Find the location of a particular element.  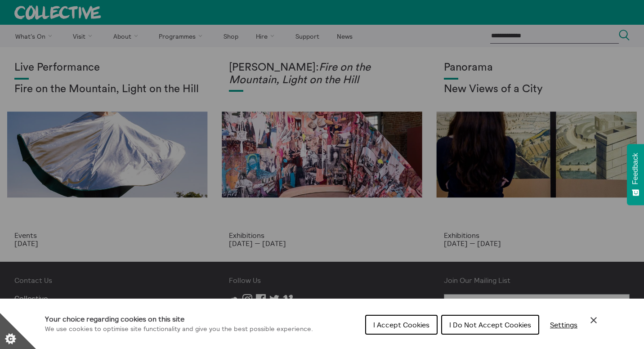

button: Settings is located at coordinates (564, 324).